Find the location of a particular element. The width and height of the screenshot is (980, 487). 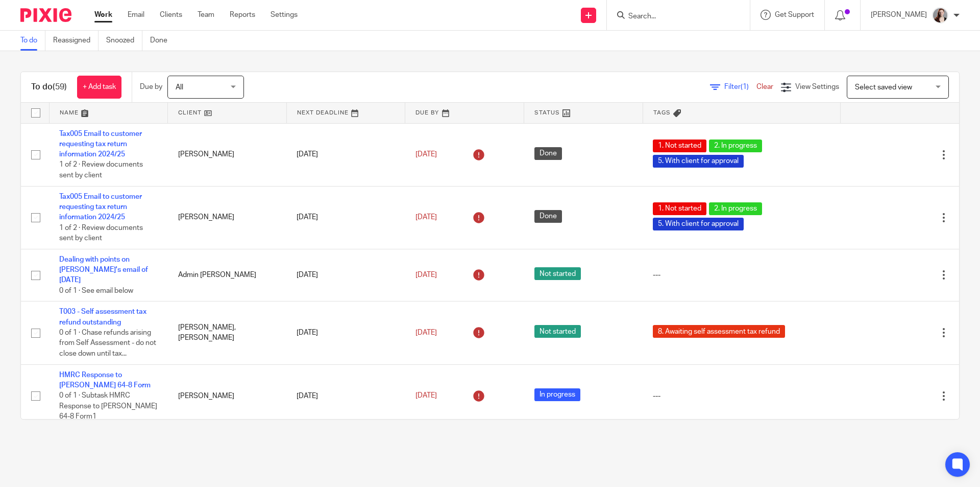

a: Reports is located at coordinates (242, 15).